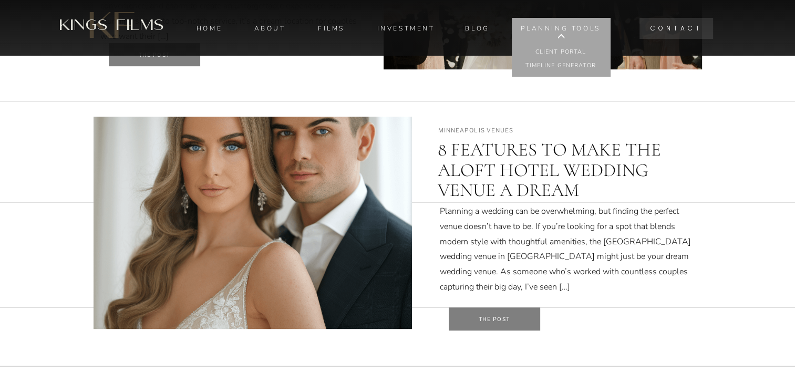 Image resolution: width=795 pixels, height=372 pixels. What do you see at coordinates (476, 130) in the screenshot?
I see `a: Minneapolis Venues` at bounding box center [476, 130].